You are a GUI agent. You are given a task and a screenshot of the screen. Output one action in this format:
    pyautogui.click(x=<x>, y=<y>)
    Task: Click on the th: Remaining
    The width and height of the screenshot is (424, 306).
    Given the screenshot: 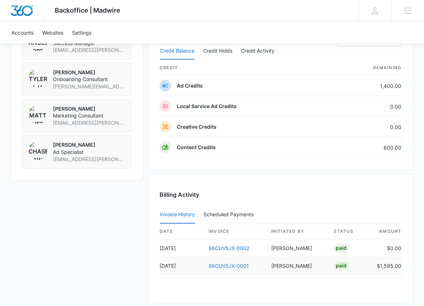 What is the action you would take?
    pyautogui.click(x=366, y=68)
    